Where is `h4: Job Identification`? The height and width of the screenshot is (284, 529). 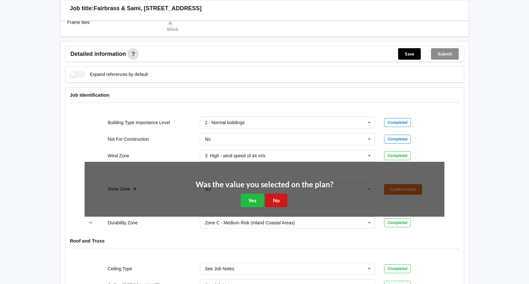 h4: Job Identification is located at coordinates (265, 95).